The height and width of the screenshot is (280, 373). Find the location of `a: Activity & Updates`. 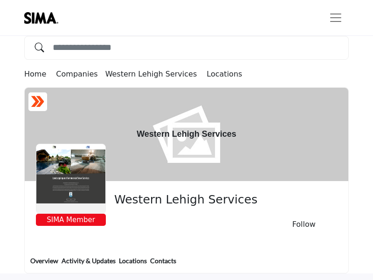

a: Activity & Updates is located at coordinates (89, 264).